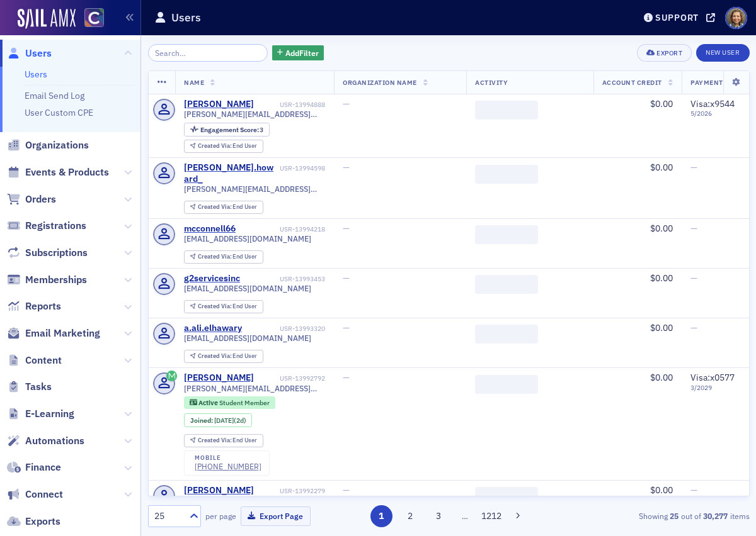 Image resolution: width=756 pixels, height=536 pixels. I want to click on span: Visa : x0577, so click(712, 378).